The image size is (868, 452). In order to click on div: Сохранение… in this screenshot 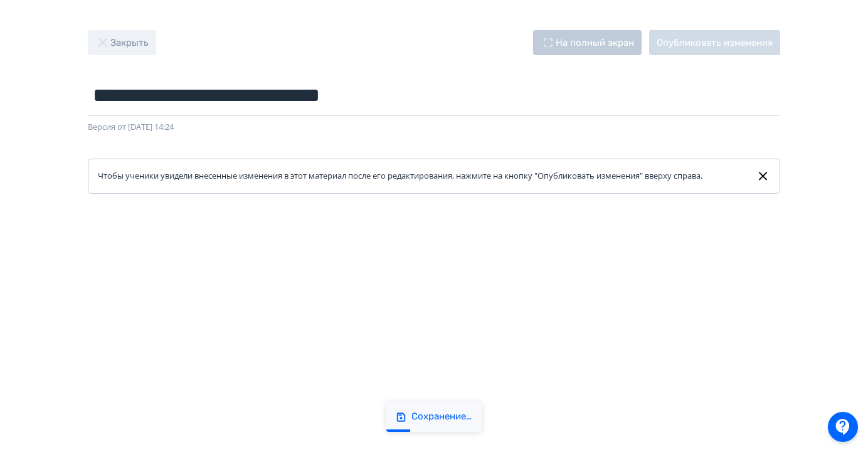, I will do `click(442, 417)`.